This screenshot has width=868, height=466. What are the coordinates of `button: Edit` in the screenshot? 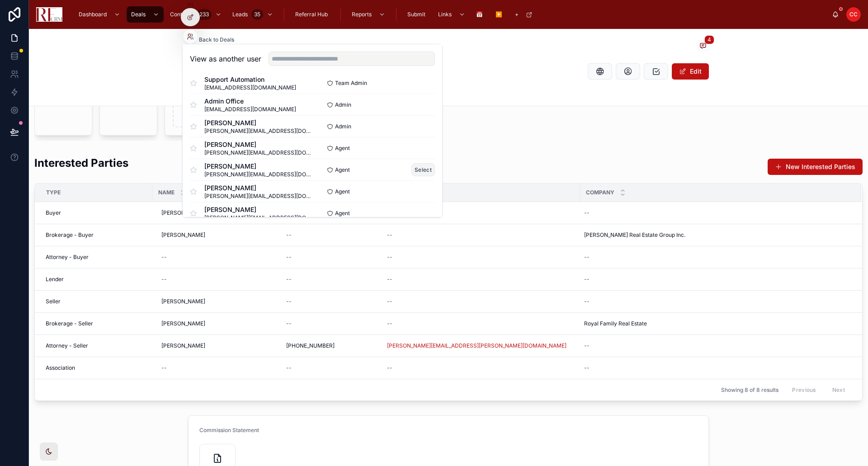 It's located at (690, 71).